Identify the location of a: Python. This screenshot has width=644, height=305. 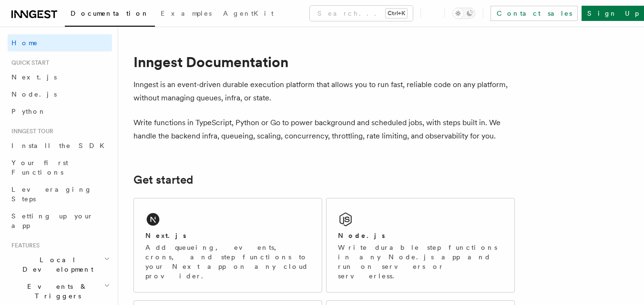
(60, 111).